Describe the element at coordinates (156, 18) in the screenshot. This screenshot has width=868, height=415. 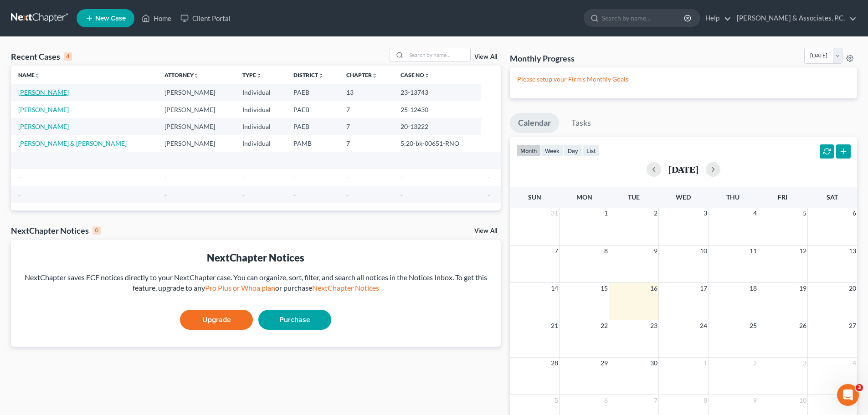
I see `a: Home` at that location.